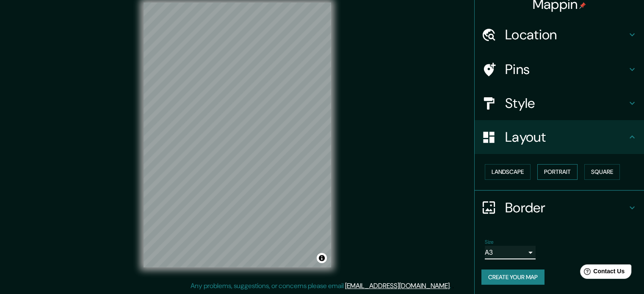 The width and height of the screenshot is (644, 294). Describe the element at coordinates (566, 103) in the screenshot. I see `h4: Style` at that location.